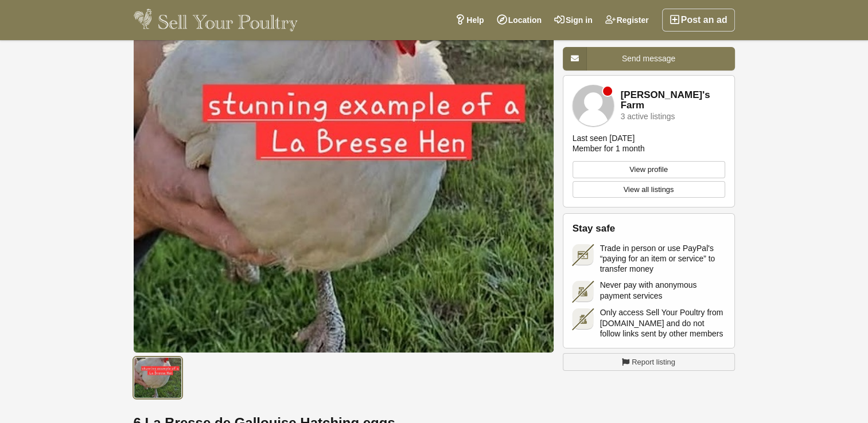 The width and height of the screenshot is (868, 423). Describe the element at coordinates (608, 91) in the screenshot. I see `div: Member is offline` at that location.